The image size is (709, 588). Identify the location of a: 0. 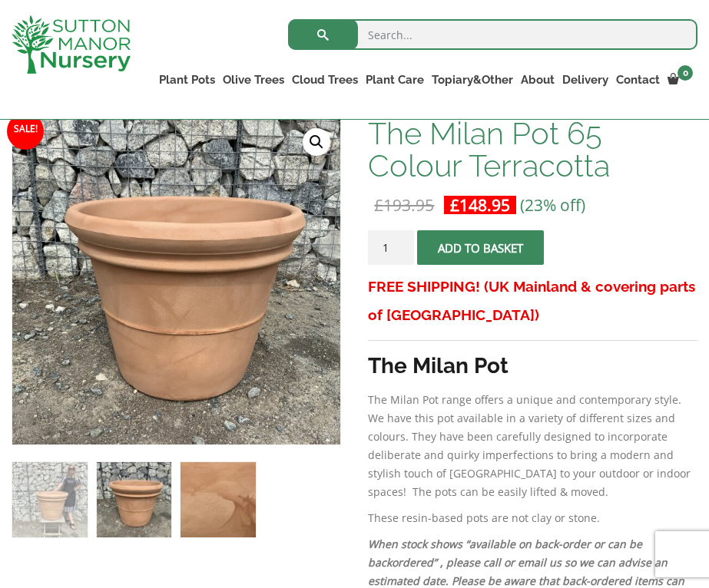
(680, 80).